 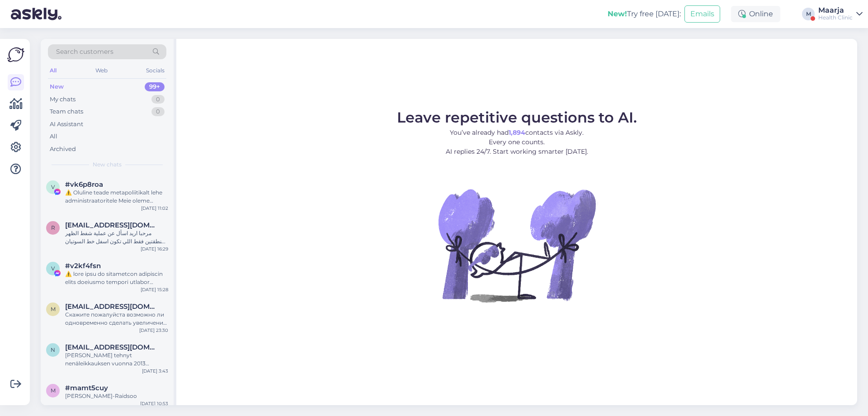 What do you see at coordinates (63, 99) in the screenshot?
I see `div: My chats` at bounding box center [63, 99].